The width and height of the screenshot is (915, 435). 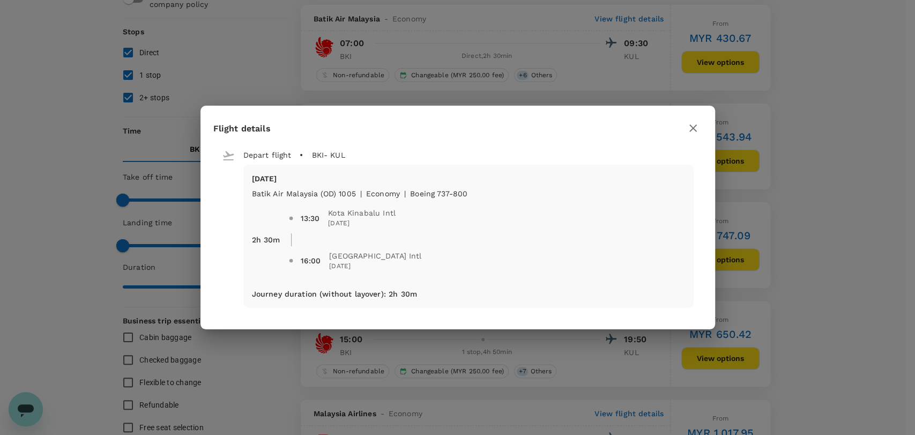 I want to click on p: 2h 30m, so click(x=266, y=240).